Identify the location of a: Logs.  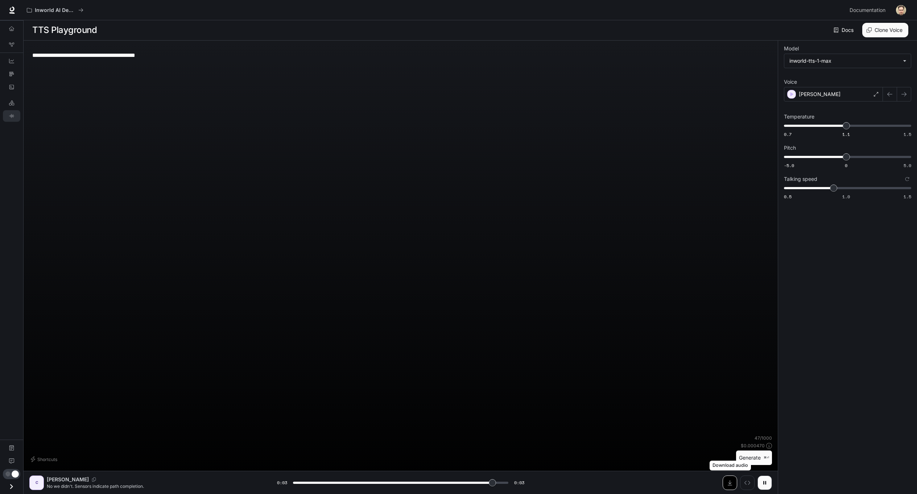
(12, 87).